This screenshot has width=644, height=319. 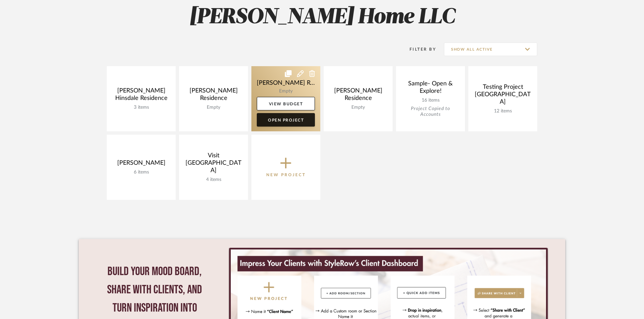 What do you see at coordinates (214, 180) in the screenshot?
I see `div: 4 items` at bounding box center [214, 180].